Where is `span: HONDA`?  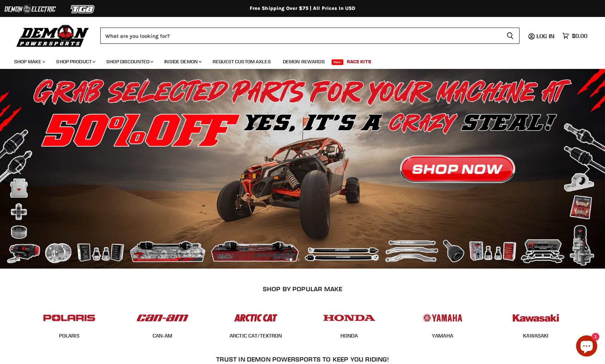 span: HONDA is located at coordinates (349, 336).